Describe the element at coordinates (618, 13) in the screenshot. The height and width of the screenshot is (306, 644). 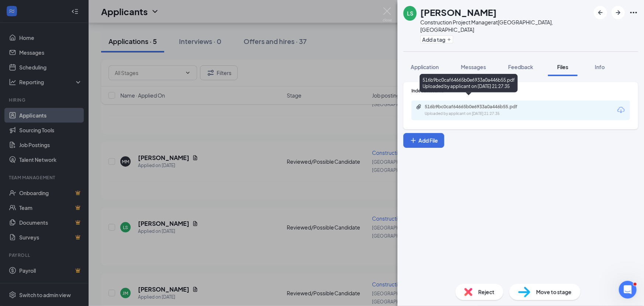
I see `svg: ArrowRight` at that location.